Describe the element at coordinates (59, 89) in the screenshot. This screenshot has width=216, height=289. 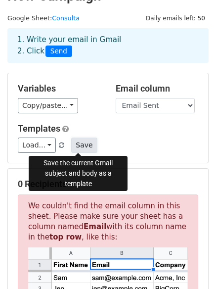
I see `h5: Variables` at that location.